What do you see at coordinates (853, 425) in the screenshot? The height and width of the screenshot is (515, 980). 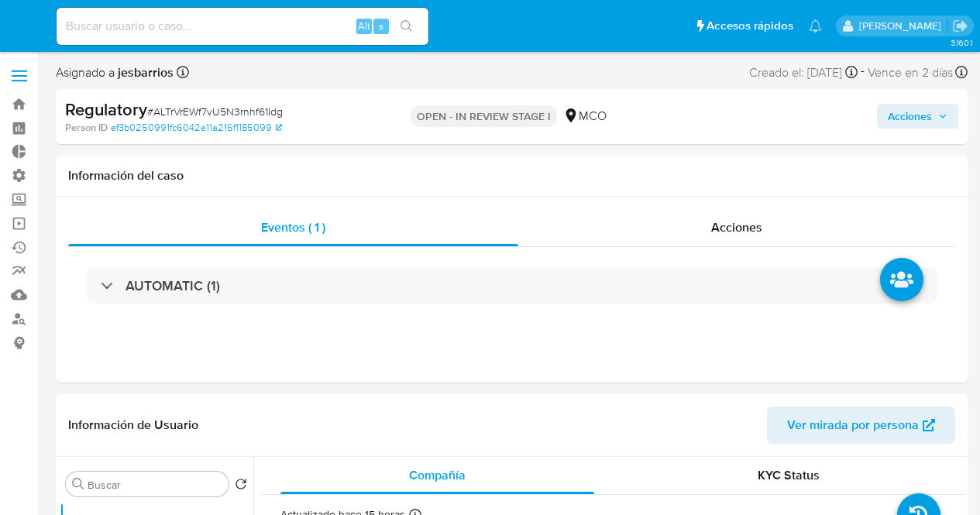 I see `span: Ver mirada por persona` at bounding box center [853, 425].